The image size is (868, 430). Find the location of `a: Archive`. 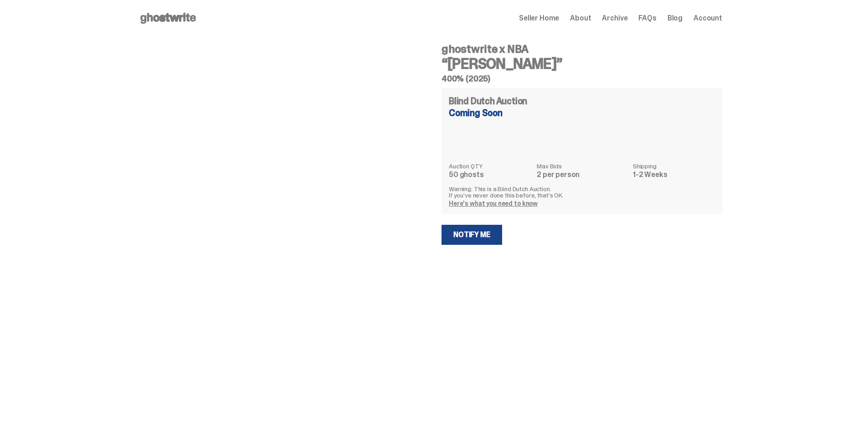

a: Archive is located at coordinates (615, 18).